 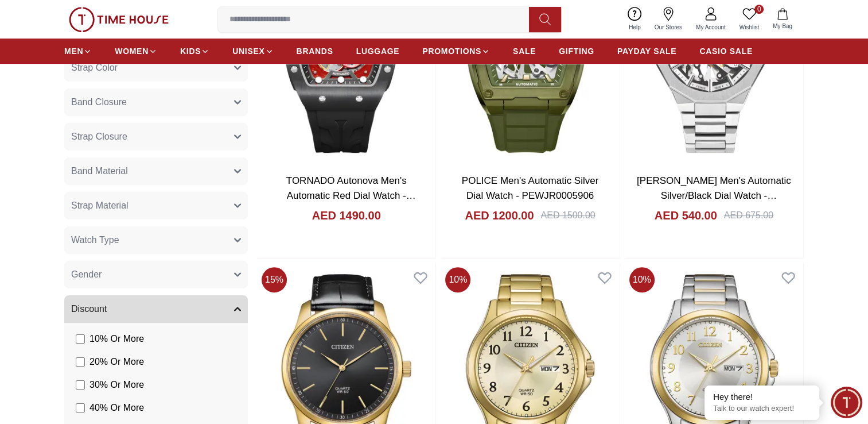 I want to click on span: 20 % Or More, so click(x=117, y=362).